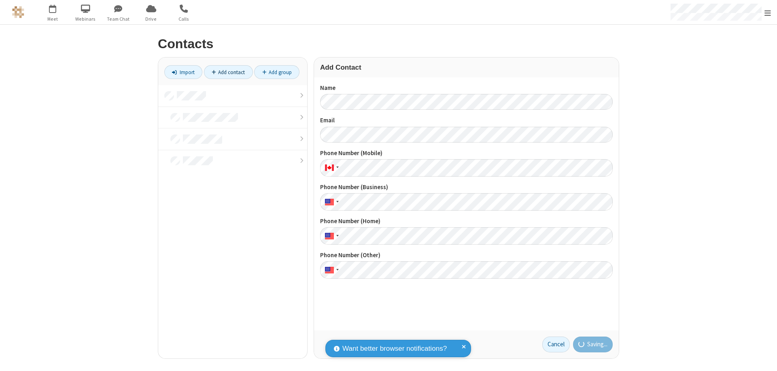  Describe the element at coordinates (18, 12) in the screenshot. I see `img: QA Selenium DO NOT DELETE OR CHANGE` at that location.